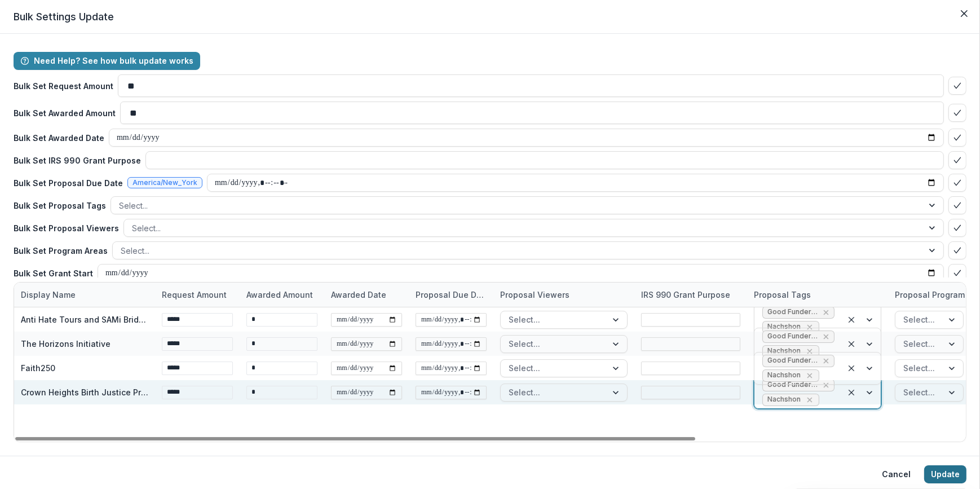 This screenshot has height=489, width=980. I want to click on div: Proposal Due Date, so click(451, 294).